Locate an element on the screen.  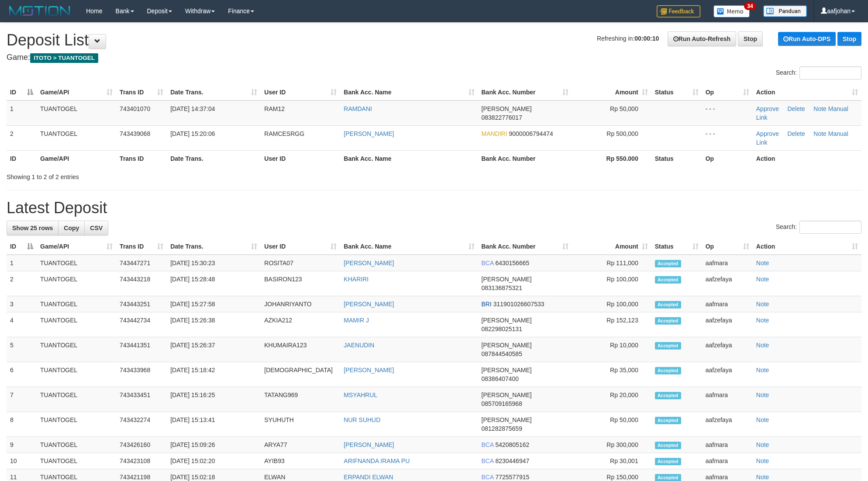
span: Copy 082298025131 to clipboard is located at coordinates (502, 329).